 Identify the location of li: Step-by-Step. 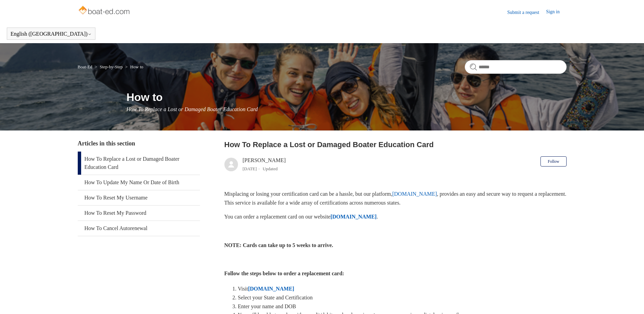
(109, 67).